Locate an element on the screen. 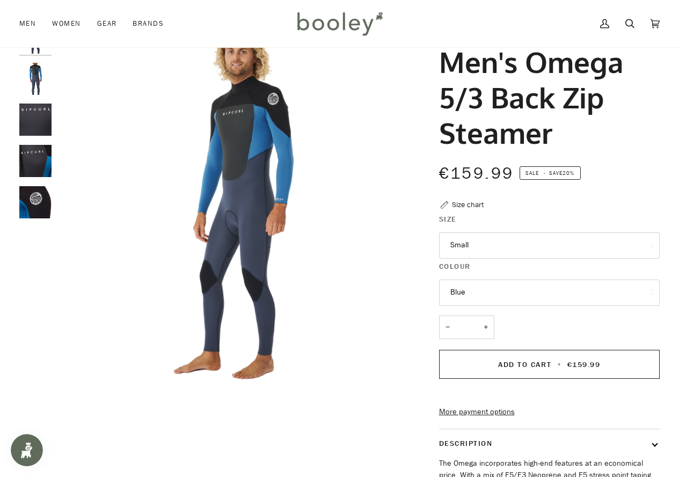 This screenshot has width=679, height=477. button: Blue is located at coordinates (549, 293).